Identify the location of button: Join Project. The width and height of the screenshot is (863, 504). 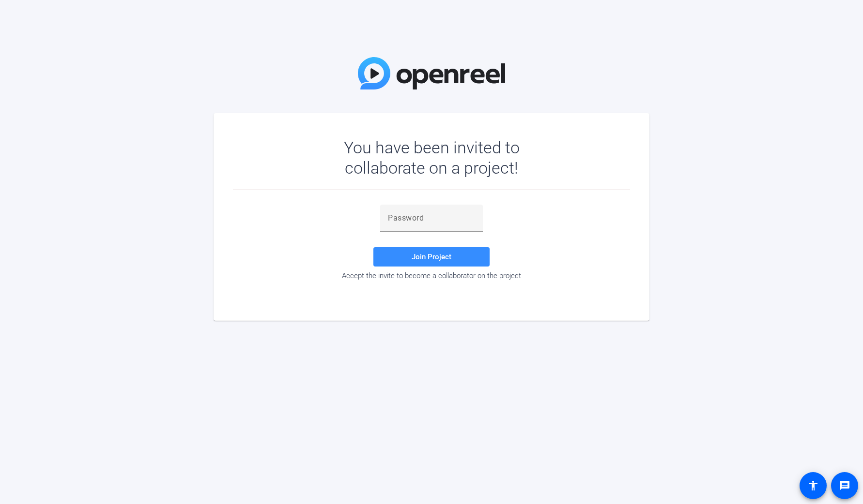
(431, 257).